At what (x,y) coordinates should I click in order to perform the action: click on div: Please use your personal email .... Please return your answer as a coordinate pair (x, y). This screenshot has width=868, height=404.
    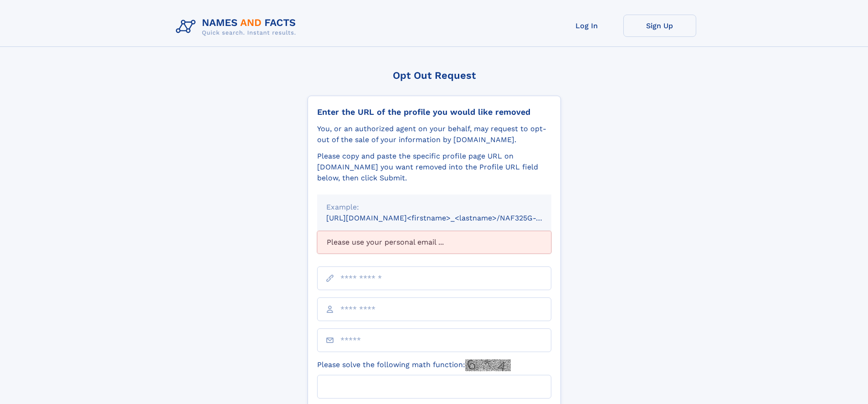
    Looking at the image, I should click on (434, 243).